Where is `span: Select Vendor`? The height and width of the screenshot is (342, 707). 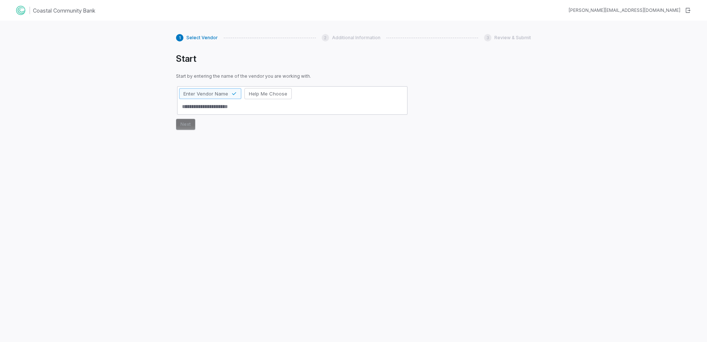 span: Select Vendor is located at coordinates (202, 38).